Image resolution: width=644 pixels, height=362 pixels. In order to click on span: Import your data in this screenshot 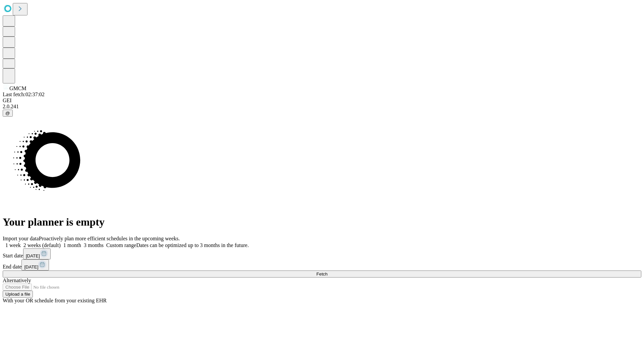, I will do `click(21, 238)`.